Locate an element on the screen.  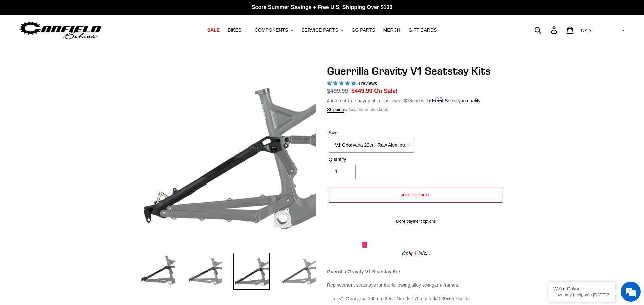
a: More payment options is located at coordinates (416, 221).